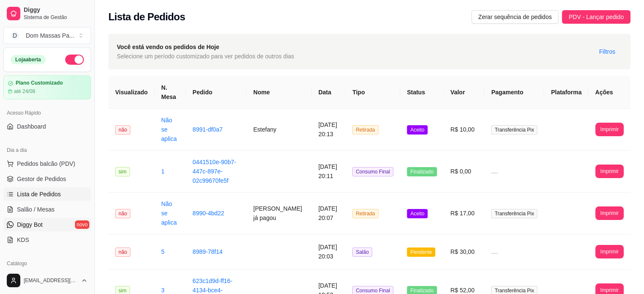 This screenshot has width=644, height=294. Describe the element at coordinates (596, 17) in the screenshot. I see `button: PDV - Lançar pedido` at that location.